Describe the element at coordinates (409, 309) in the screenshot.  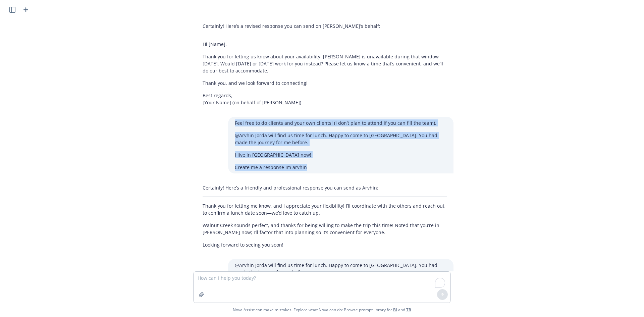
I see `a: TR` at that location.